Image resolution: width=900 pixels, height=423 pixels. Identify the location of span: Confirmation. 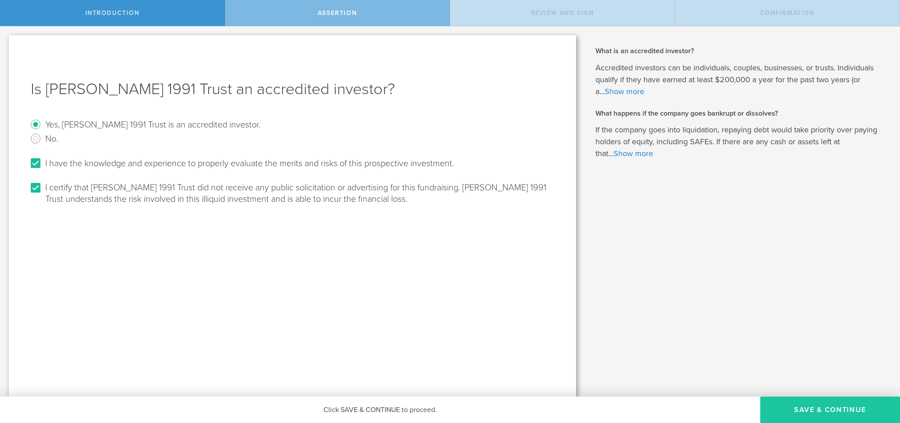
(788, 13).